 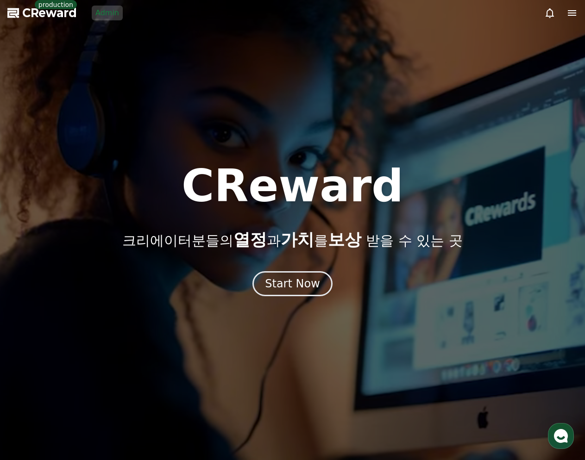 I want to click on span: 열정, so click(x=250, y=239).